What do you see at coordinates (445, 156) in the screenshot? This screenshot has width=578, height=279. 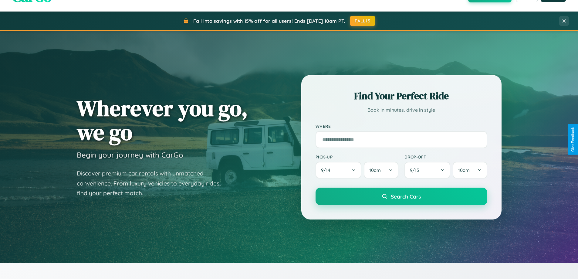 I see `label: Drop-off` at bounding box center [445, 156].